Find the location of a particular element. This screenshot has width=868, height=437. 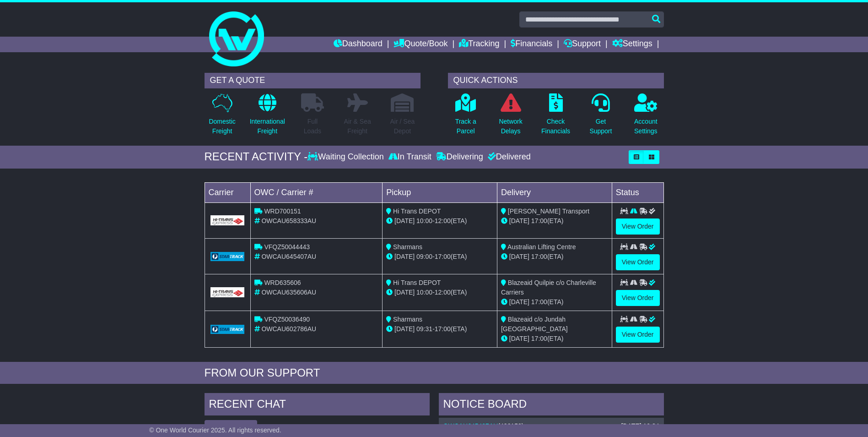

a: Quote/Book is located at coordinates (421, 44).